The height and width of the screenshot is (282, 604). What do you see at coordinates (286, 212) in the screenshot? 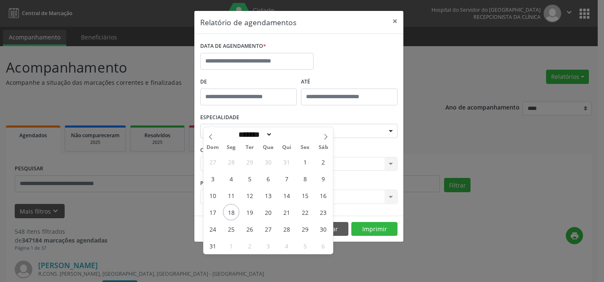
I see `span: Agosto 21, 2025` at bounding box center [286, 212].